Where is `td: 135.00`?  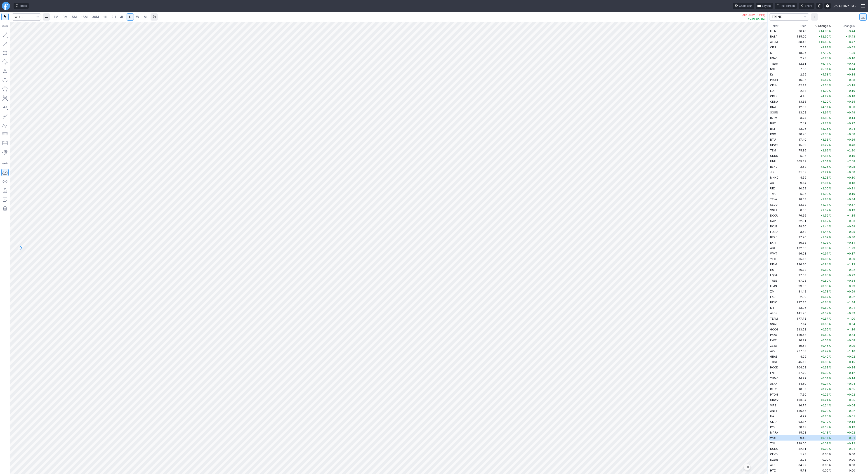 td: 135.00 is located at coordinates (797, 37).